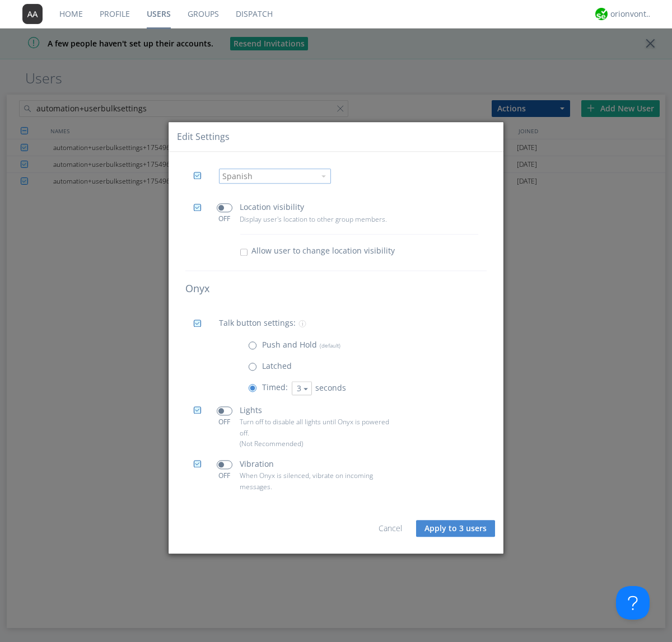  I want to click on p: When Onyx is silenced, vibrate on incoming messages., so click(317, 482).